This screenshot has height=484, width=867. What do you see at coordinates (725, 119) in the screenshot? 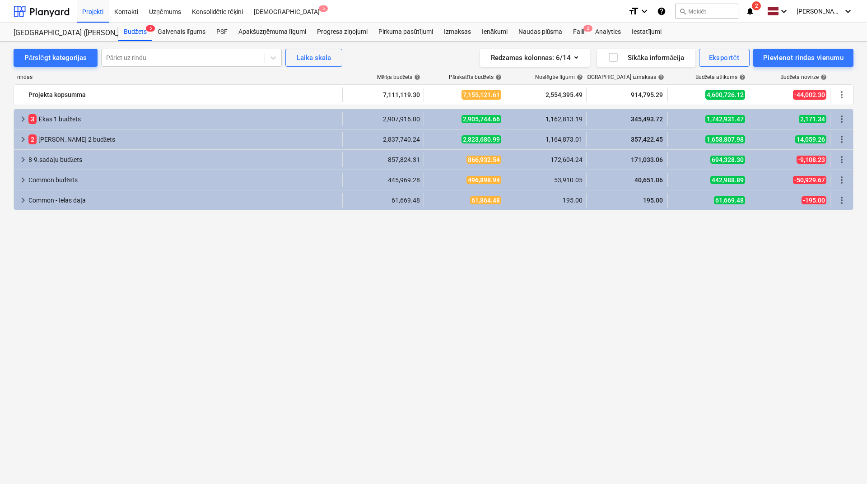
I see `span: 1,742,931.47` at bounding box center [725, 119].